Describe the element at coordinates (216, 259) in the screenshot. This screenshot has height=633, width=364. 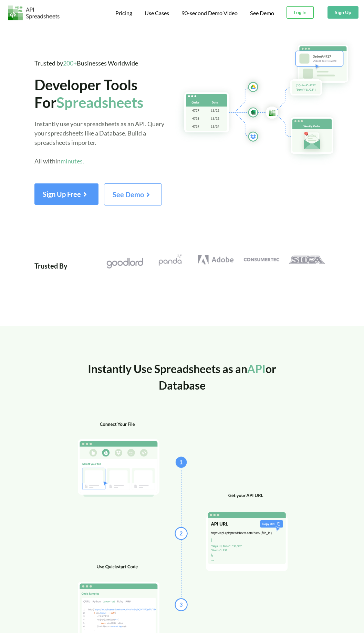
I see `img: Adobe Logo` at that location.